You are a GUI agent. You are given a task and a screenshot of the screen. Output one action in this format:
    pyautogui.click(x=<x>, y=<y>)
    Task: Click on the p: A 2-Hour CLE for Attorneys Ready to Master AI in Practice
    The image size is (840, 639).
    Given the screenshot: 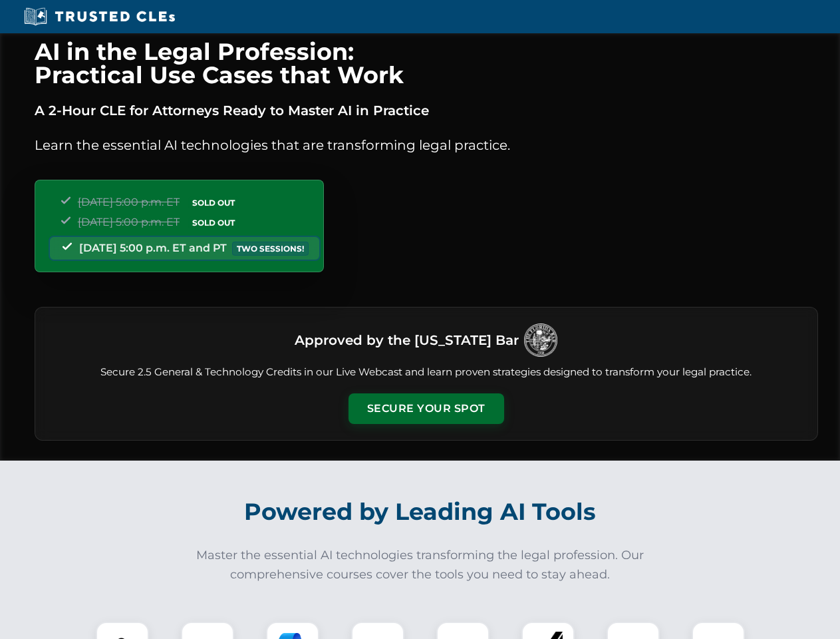 What is the action you would take?
    pyautogui.click(x=426, y=110)
    